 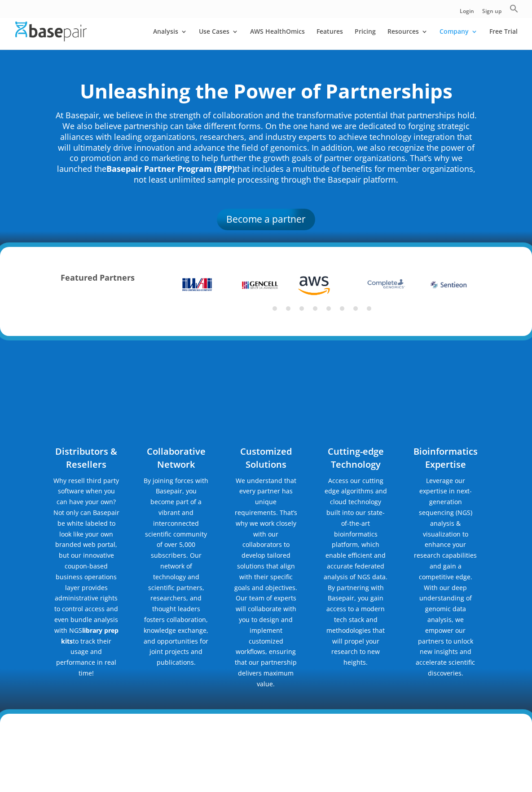 I want to click on a: Features, so click(x=330, y=39).